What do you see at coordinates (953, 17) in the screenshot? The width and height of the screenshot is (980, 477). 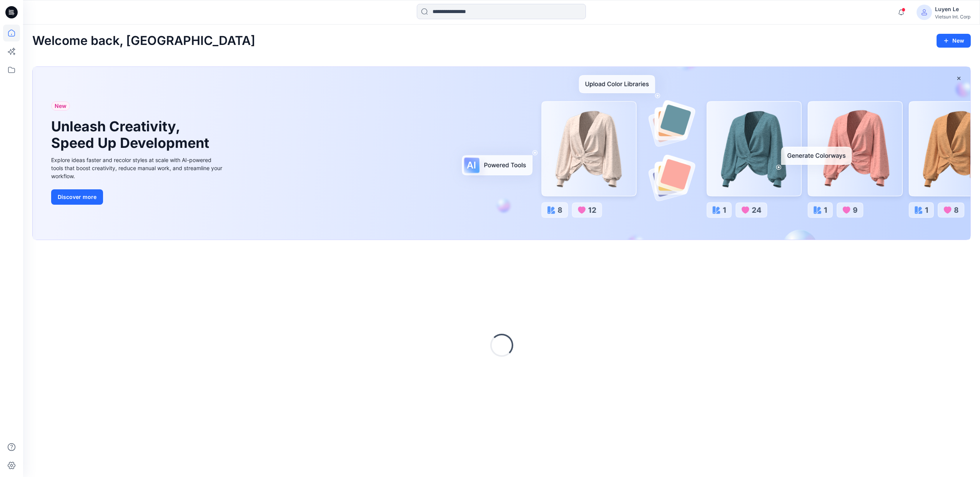 I see `div: Vietsun Int. Corp` at bounding box center [953, 17].